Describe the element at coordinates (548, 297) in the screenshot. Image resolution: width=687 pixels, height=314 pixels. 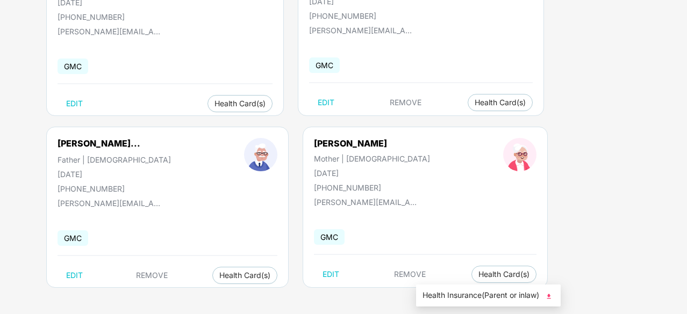
I see `img: svg+xml;base64,PHN2ZyB4bWxucz0iaHR0cDovL3d3dy53My5vcmcvMjAwMC9zdmciIHhtbG5zOnhsaW5rPSJodHRwOi8vd3...` at that location.